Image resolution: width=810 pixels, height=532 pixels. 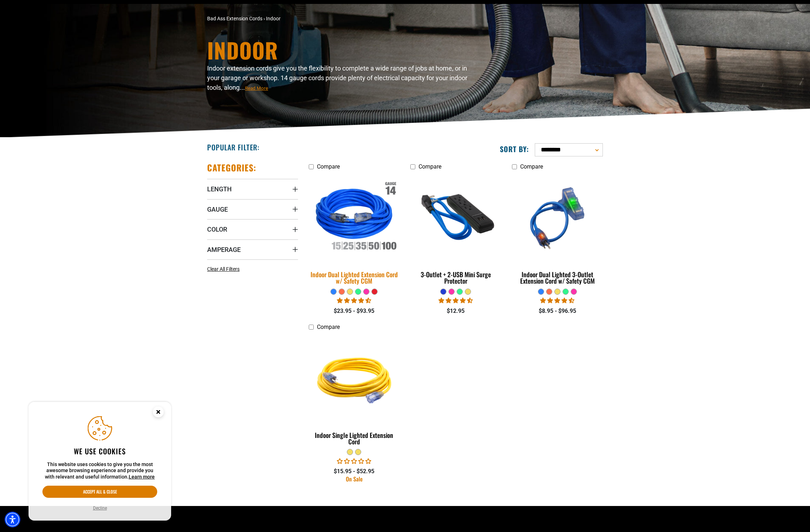 What do you see at coordinates (273, 19) in the screenshot?
I see `span: Indoor` at bounding box center [273, 19].